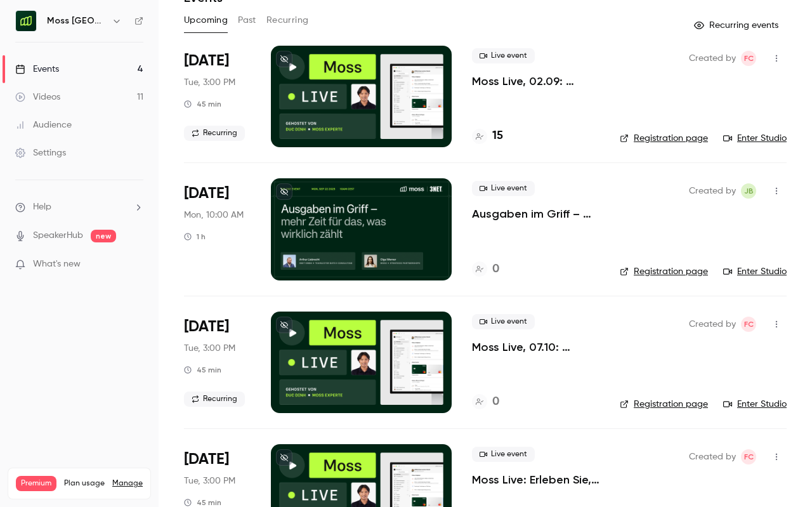 The height and width of the screenshot is (507, 812). I want to click on span: Jara Bockx, so click(749, 191).